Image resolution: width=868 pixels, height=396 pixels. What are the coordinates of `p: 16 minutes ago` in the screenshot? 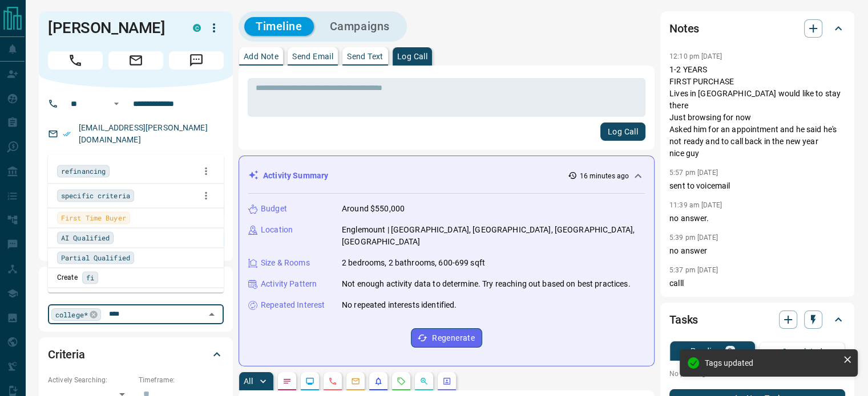 It's located at (604, 176).